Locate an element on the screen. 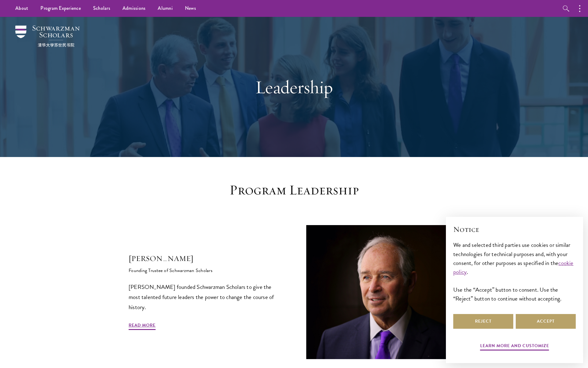 The width and height of the screenshot is (588, 368). button: Accept is located at coordinates (546, 322).